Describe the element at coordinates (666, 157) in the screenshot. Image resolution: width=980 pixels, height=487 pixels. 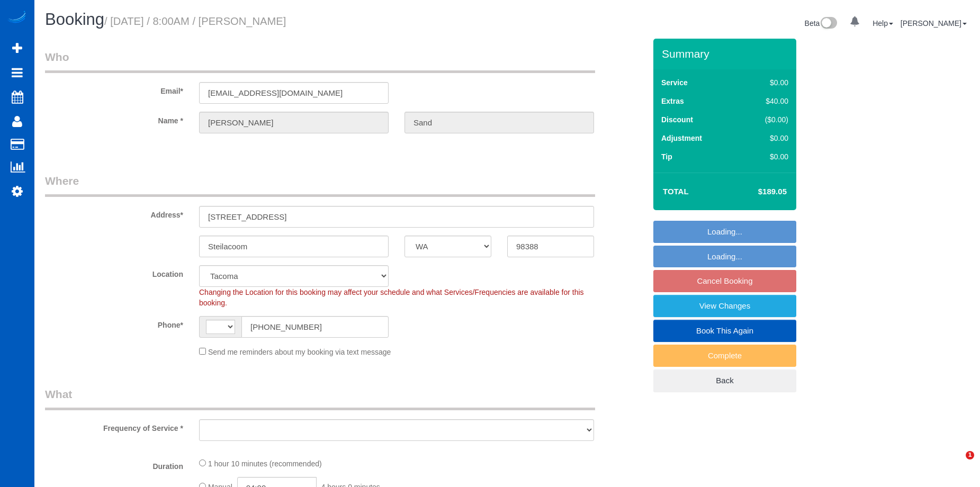
I see `label: Tip` at that location.